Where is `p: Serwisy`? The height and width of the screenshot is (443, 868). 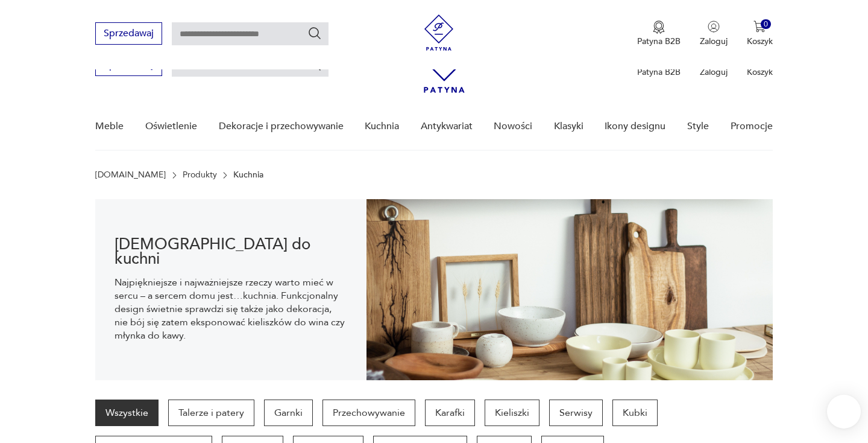 p: Serwisy is located at coordinates (576, 413).